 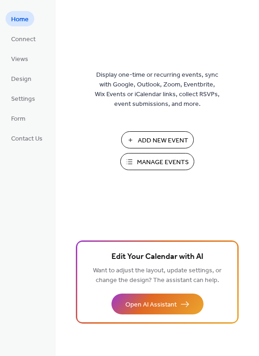 What do you see at coordinates (19, 58) in the screenshot?
I see `a: Views` at bounding box center [19, 58].